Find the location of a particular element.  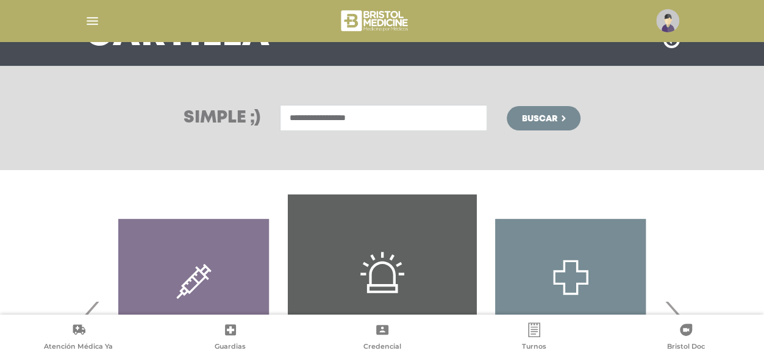

span: Credencial is located at coordinates (382, 348).